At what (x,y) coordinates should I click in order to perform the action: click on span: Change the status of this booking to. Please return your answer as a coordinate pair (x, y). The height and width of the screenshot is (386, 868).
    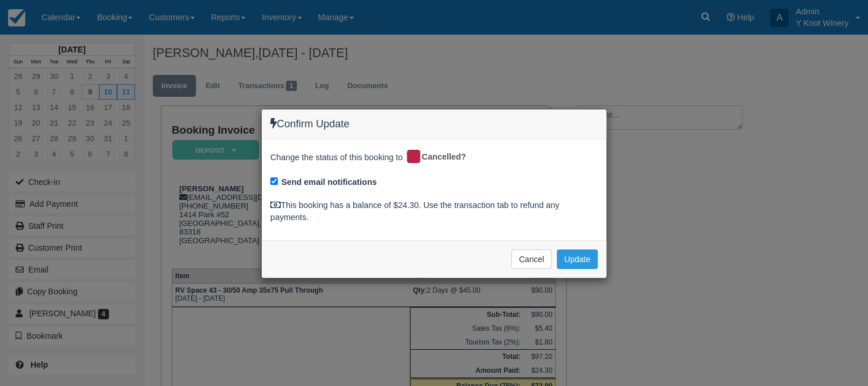
    Looking at the image, I should click on (337, 160).